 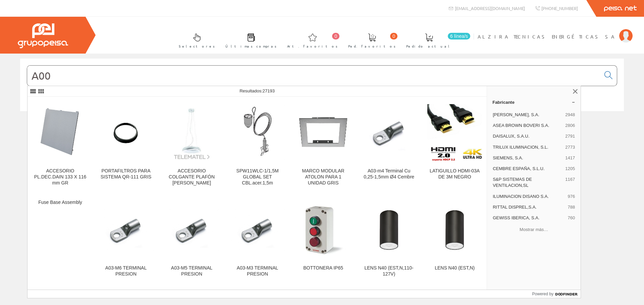 I want to click on a: A03-m4 Terminal Cu 0,25-1,5mm Ø4 Cembre A03-m4 Terminal Cu 0,25-1,5mm Ø4 Cembre, so click(x=389, y=145).